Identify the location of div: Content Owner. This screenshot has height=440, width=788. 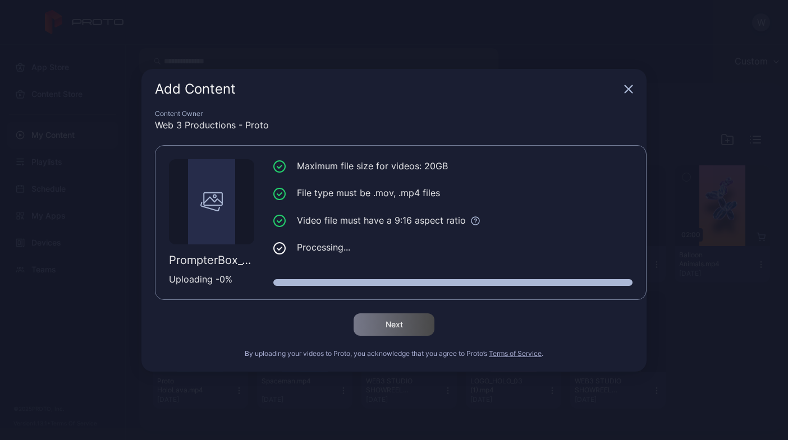
(394, 114).